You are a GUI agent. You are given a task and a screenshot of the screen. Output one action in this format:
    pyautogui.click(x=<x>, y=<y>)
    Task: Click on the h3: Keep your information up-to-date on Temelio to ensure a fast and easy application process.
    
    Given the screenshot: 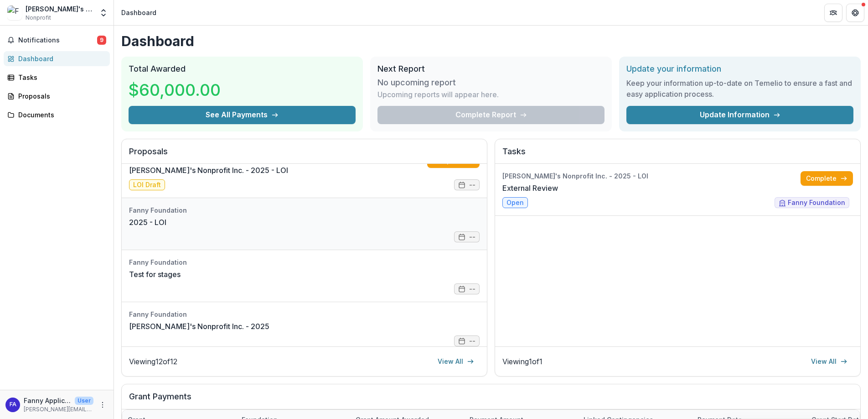 What is the action you would take?
    pyautogui.click(x=740, y=89)
    